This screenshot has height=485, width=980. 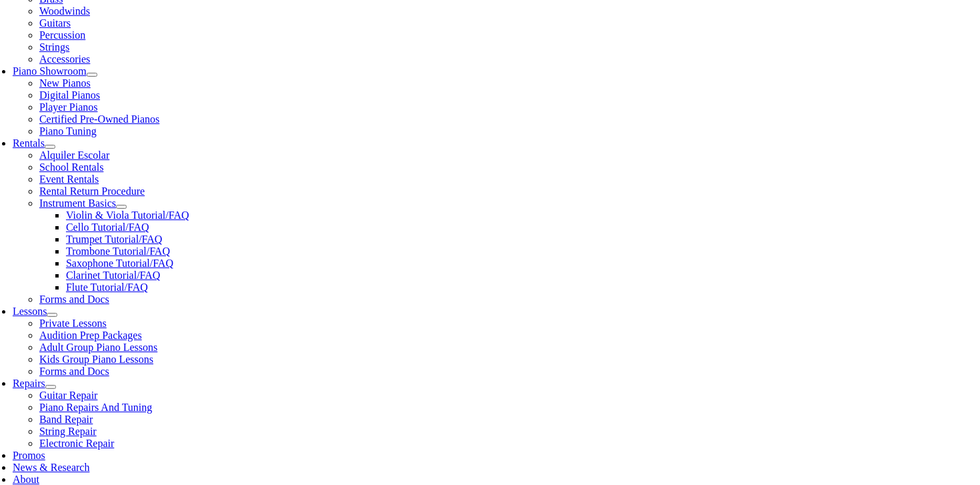 What do you see at coordinates (78, 203) in the screenshot?
I see `span: Instrument Basics` at bounding box center [78, 203].